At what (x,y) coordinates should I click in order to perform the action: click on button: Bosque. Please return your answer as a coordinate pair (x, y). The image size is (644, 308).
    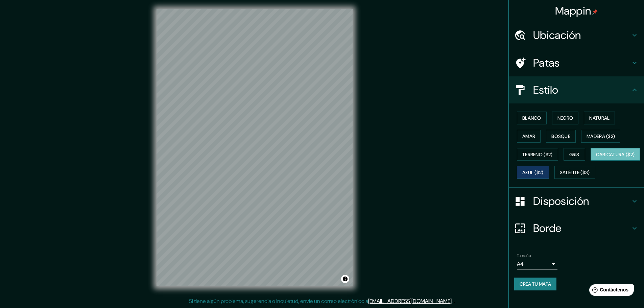
    Looking at the image, I should click on (561, 137).